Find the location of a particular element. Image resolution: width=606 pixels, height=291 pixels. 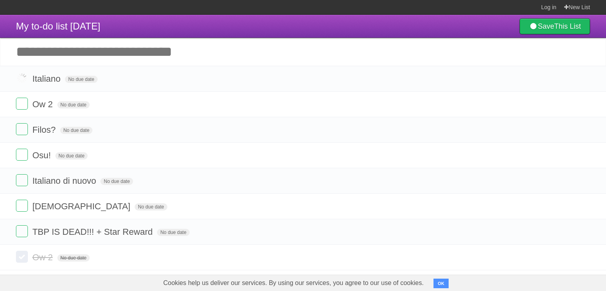

span: TBP IS DEAD!!! + Star Reward is located at coordinates (93, 232).